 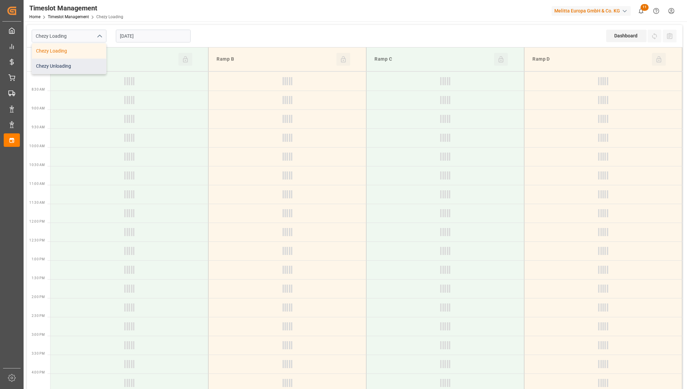 I want to click on span: 9:30 AM, so click(x=38, y=127).